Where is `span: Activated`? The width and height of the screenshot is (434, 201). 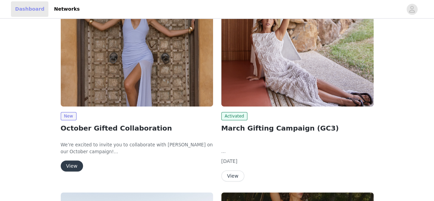 span: Activated is located at coordinates (234, 116).